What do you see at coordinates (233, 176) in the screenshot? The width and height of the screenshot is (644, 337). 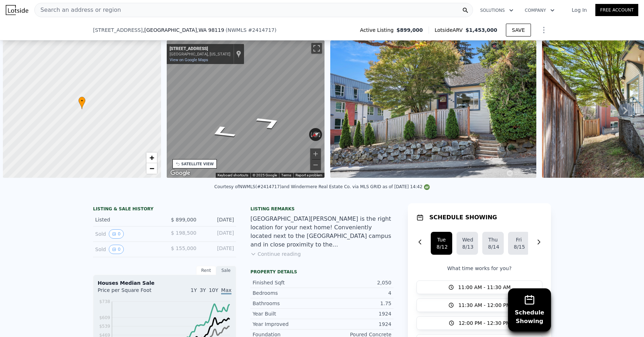 I see `button: Keyboard shortcuts` at bounding box center [233, 176].